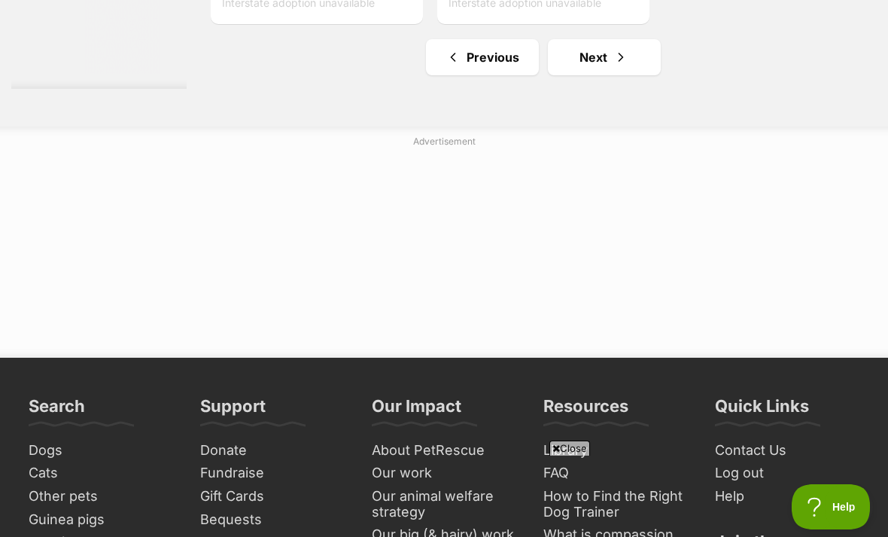 The width and height of the screenshot is (888, 537). I want to click on a: About PetRescue, so click(444, 450).